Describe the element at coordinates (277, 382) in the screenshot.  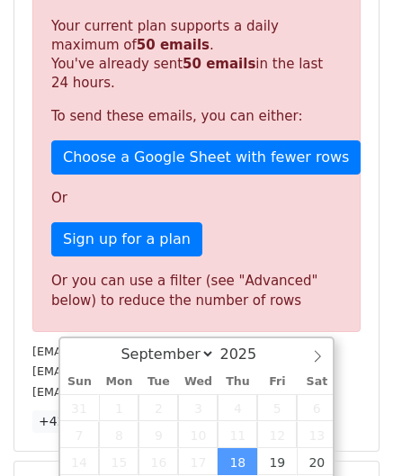
I see `span: Fri` at that location.